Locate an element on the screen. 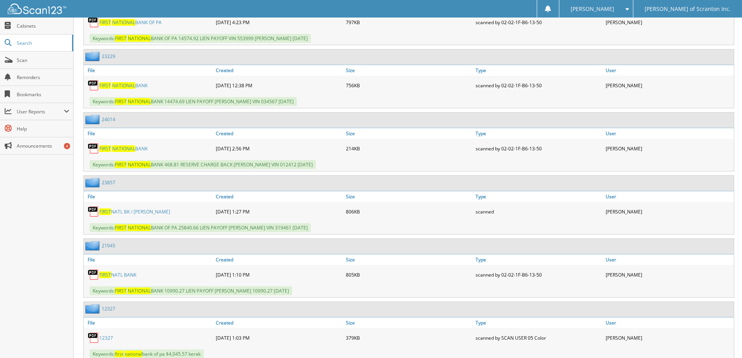 The image size is (742, 358). span: Cabinets is located at coordinates (43, 26).